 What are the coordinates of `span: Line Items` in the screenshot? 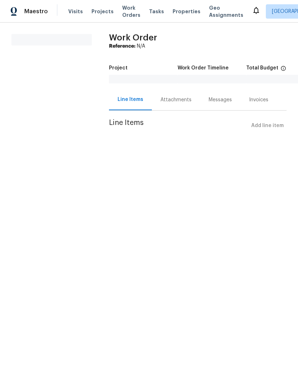 It's located at (179, 126).